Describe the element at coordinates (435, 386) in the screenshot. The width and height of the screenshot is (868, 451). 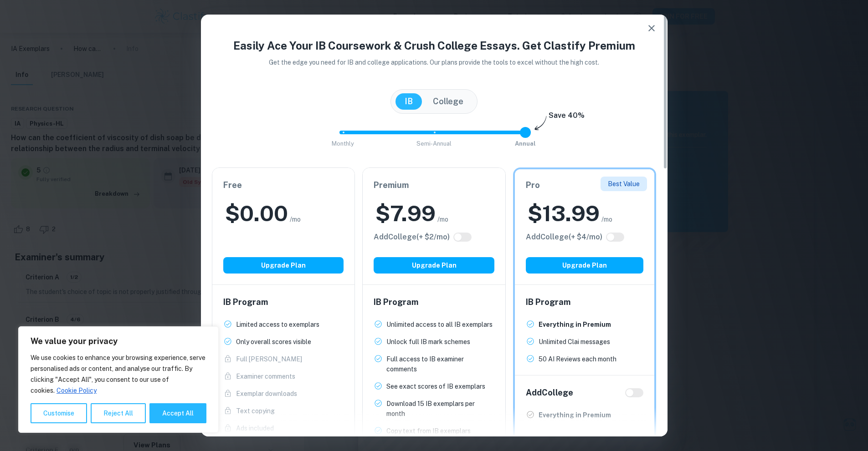
I see `p: See exact scores of IB exemplars` at that location.